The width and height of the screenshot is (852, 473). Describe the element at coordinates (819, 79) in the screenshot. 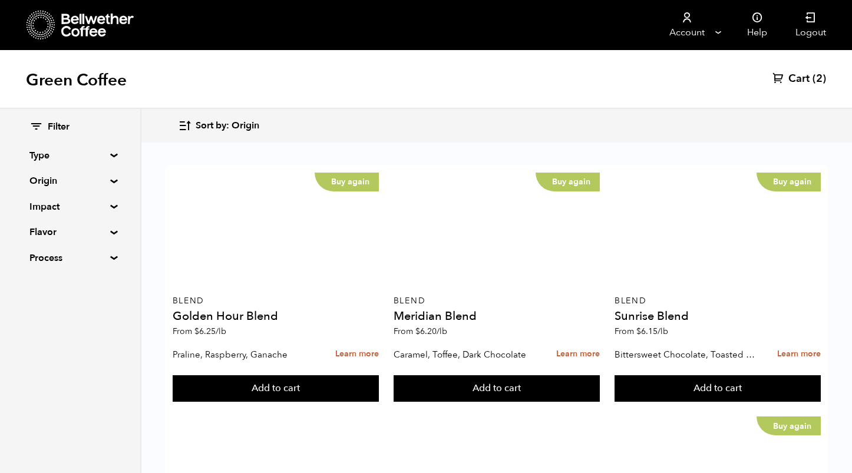

I see `span: (2)` at that location.